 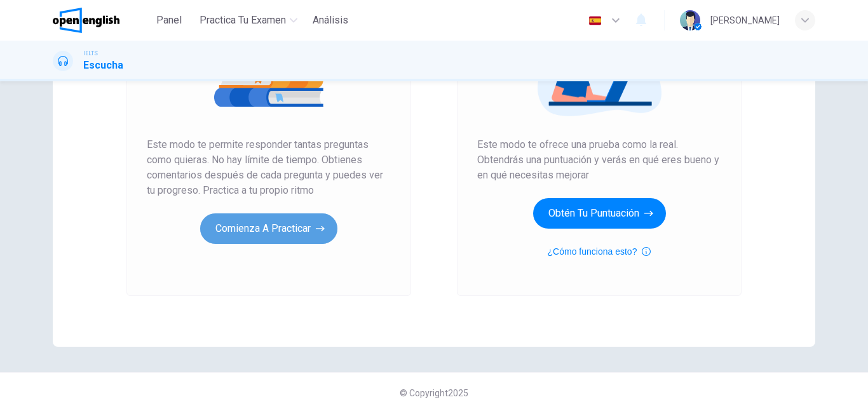 I want to click on span: IELTS, so click(x=90, y=53).